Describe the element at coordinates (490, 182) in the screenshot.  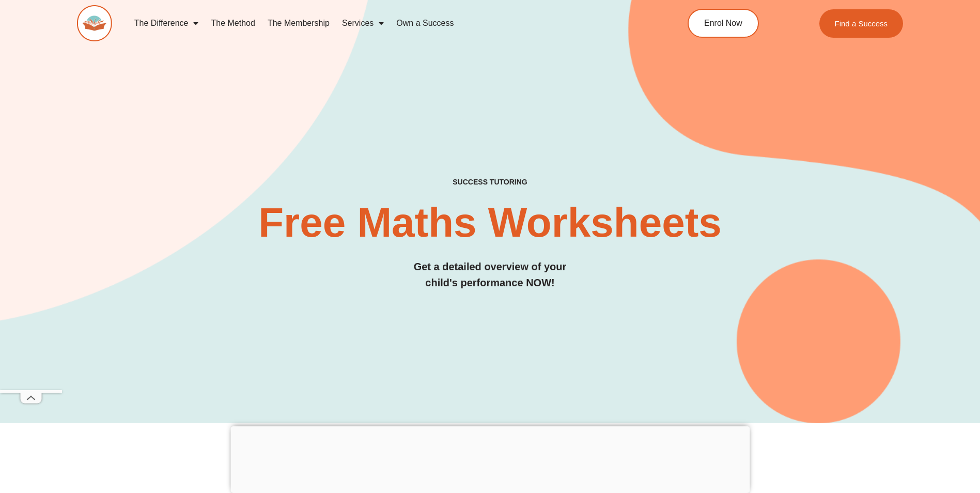
I see `h4: SUCCESS TUTORING​` at that location.